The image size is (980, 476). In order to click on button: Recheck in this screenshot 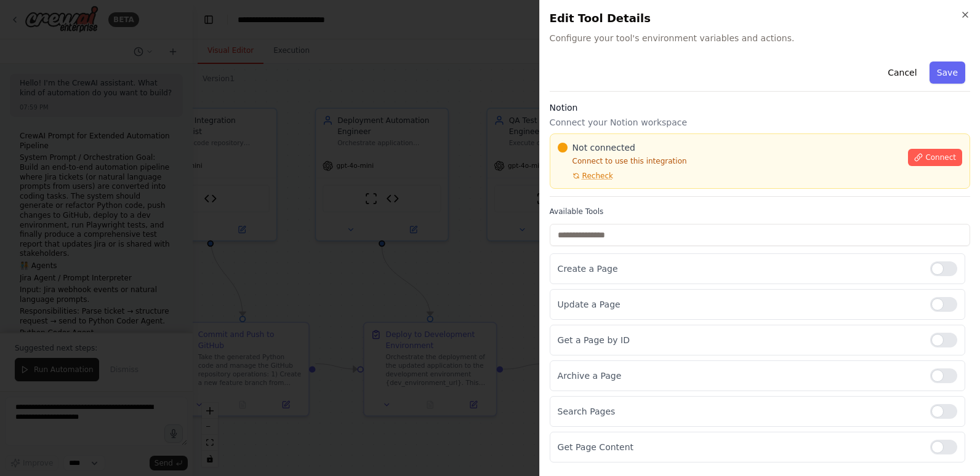, I will do `click(585, 176)`.